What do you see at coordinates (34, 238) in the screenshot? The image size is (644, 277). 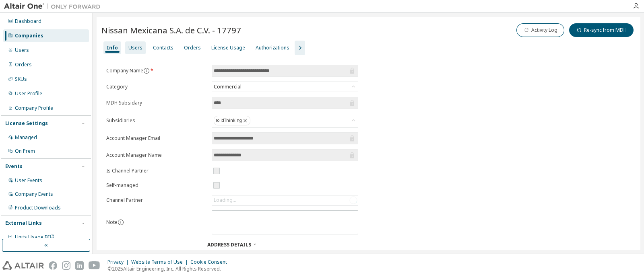 I see `span: Units Usage BI` at bounding box center [34, 238].